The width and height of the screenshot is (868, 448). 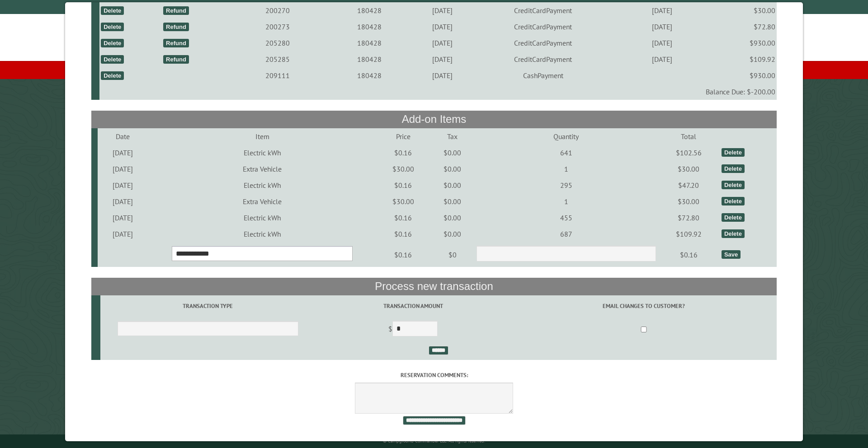 What do you see at coordinates (123, 136) in the screenshot?
I see `td: Date` at bounding box center [123, 136].